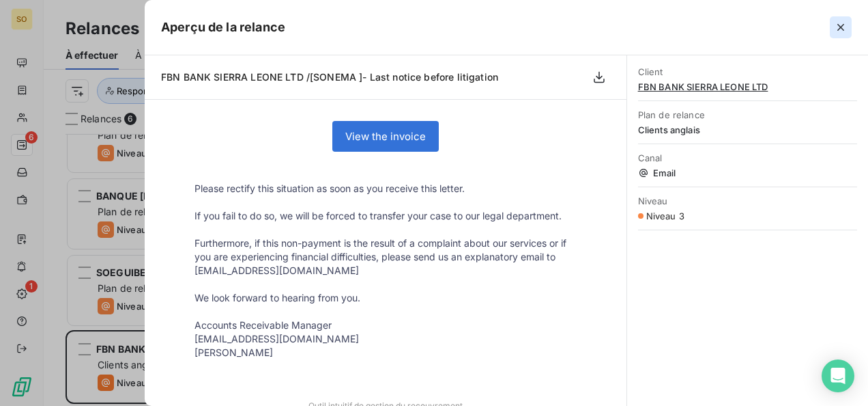 This screenshot has width=868, height=406. What do you see at coordinates (385, 325) in the screenshot?
I see `p: Accounts Receivable Manager` at bounding box center [385, 325].